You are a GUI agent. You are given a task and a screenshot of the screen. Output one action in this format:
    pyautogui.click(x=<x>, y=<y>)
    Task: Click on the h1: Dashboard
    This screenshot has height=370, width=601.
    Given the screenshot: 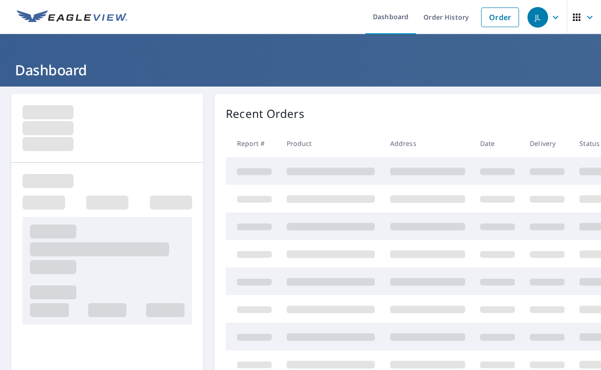 What is the action you would take?
    pyautogui.click(x=300, y=70)
    